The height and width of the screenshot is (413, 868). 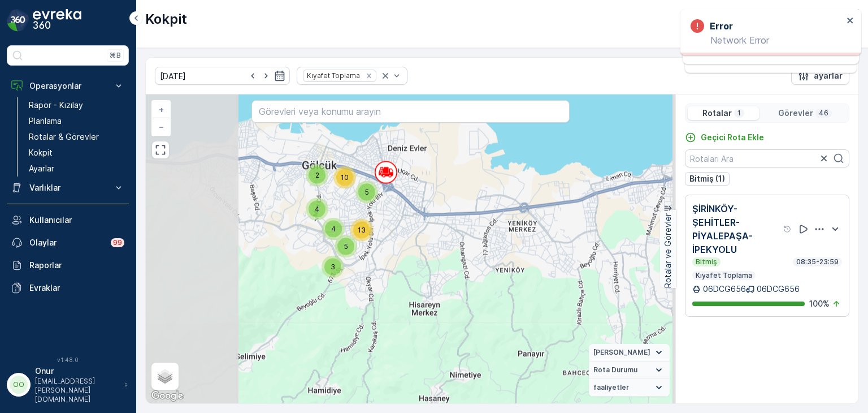 I want to click on span: v 1.48.0, so click(x=68, y=360).